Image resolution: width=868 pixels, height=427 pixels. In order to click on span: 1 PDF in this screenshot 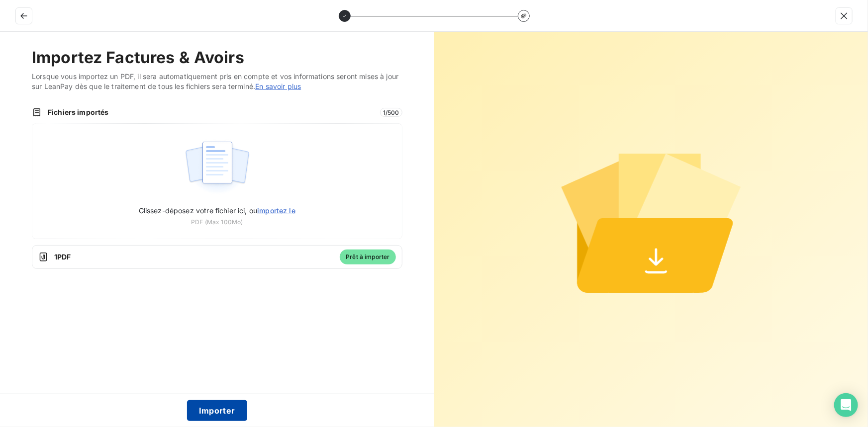, I will do `click(194, 257)`.